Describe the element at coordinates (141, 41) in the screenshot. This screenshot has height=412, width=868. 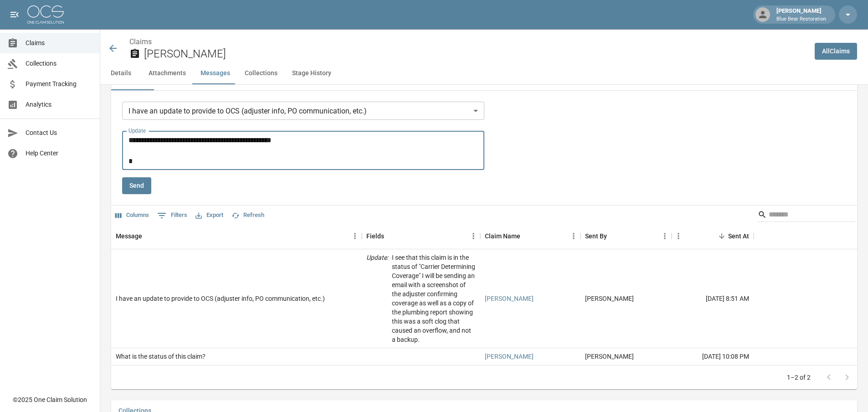
I see `a: Claims` at that location.